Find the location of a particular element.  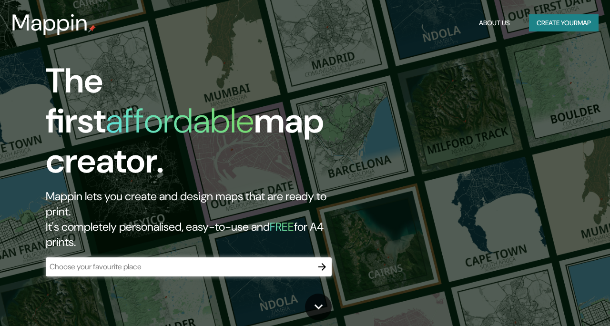

h3: Mappin is located at coordinates (50, 23).